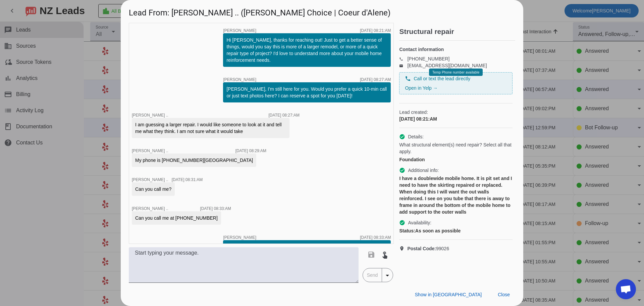 Image resolution: width=644 pixels, height=306 pixels. What do you see at coordinates (456, 230) in the screenshot?
I see `div: As soon as possible` at bounding box center [456, 230].